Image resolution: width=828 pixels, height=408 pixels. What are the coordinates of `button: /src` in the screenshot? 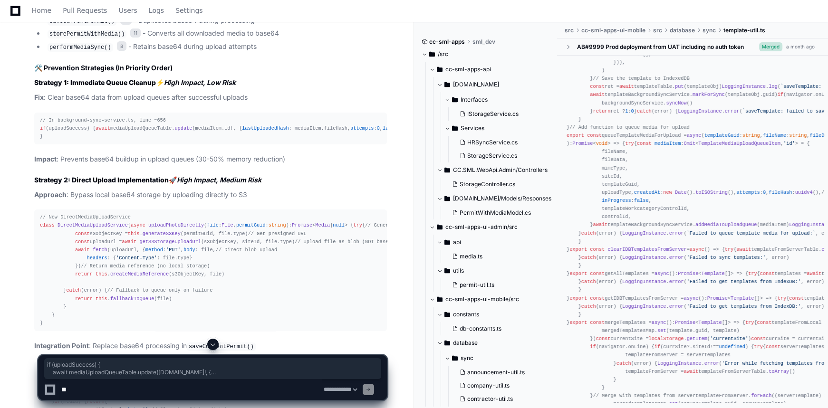 It's located at (486, 54).